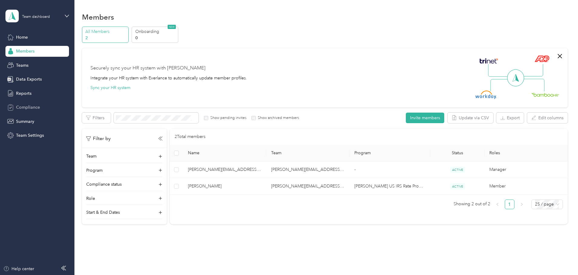 The width and height of the screenshot is (578, 275). I want to click on img: BambooHR, so click(545, 95).